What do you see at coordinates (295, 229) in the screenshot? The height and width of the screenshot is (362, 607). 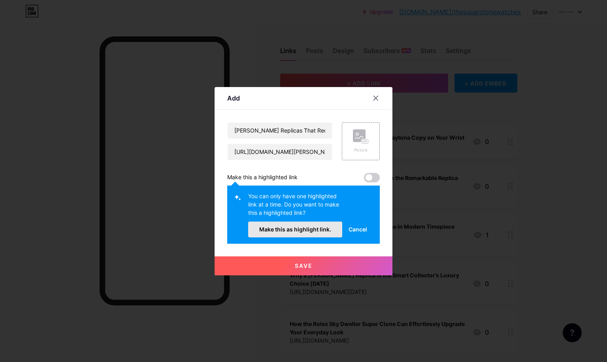 I see `span: Make this as highlight link.` at bounding box center [295, 229].